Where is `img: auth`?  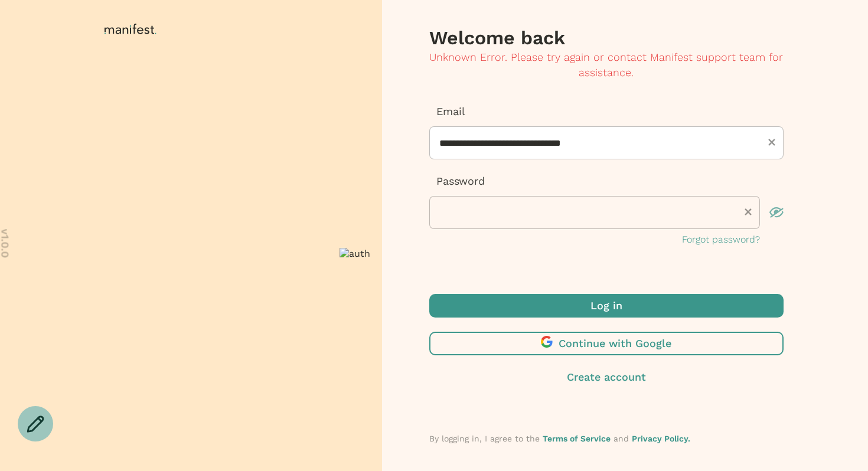 img: auth is located at coordinates (355, 253).